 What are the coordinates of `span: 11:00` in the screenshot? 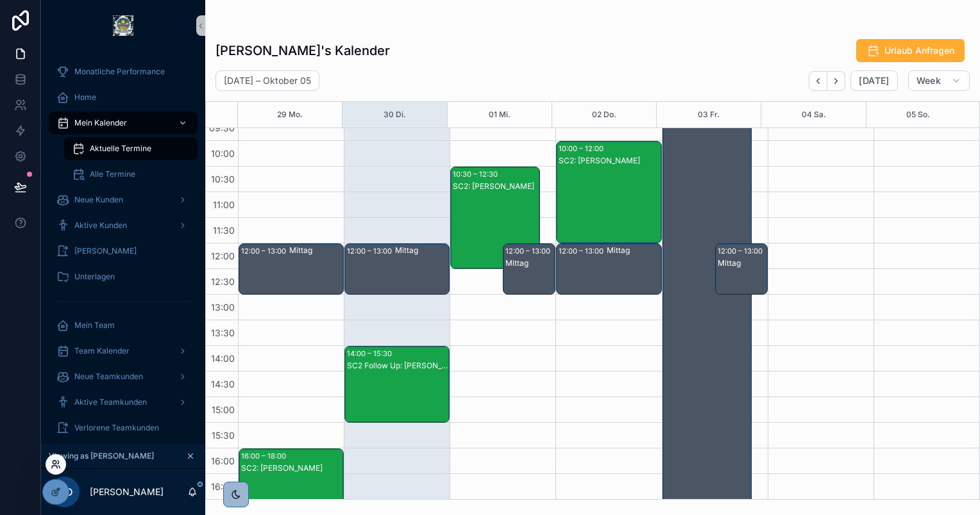 It's located at (224, 204).